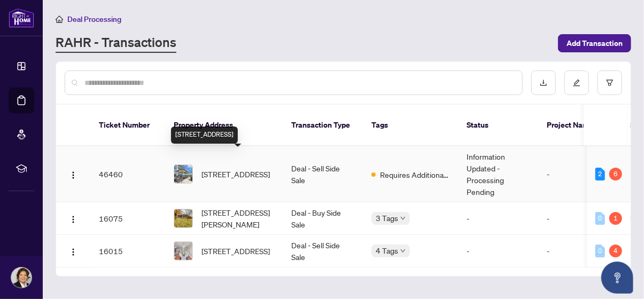  I want to click on span: filter, so click(610, 83).